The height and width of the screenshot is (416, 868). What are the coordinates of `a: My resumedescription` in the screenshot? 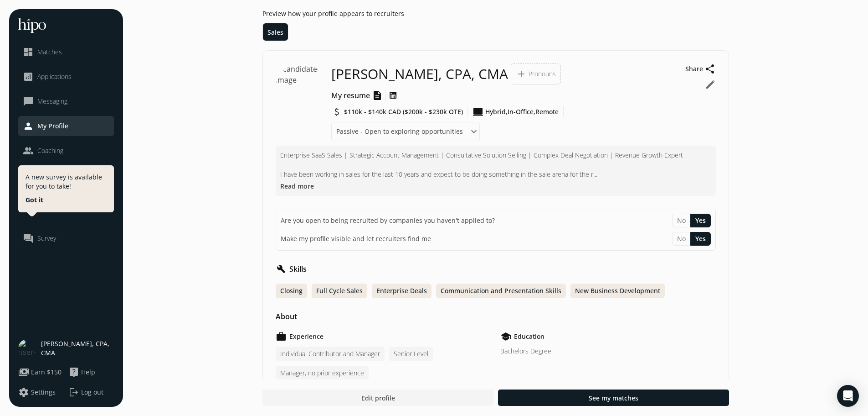 It's located at (357, 95).